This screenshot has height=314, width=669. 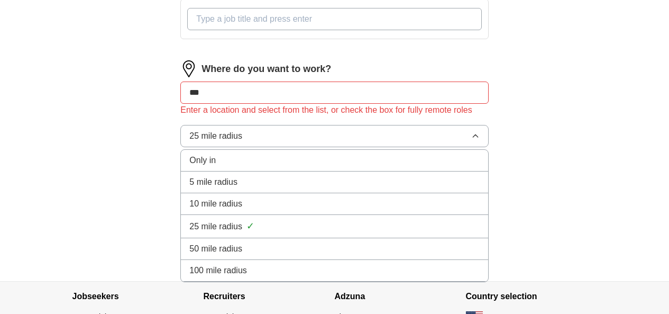 I want to click on span: 10 mile radius, so click(x=216, y=204).